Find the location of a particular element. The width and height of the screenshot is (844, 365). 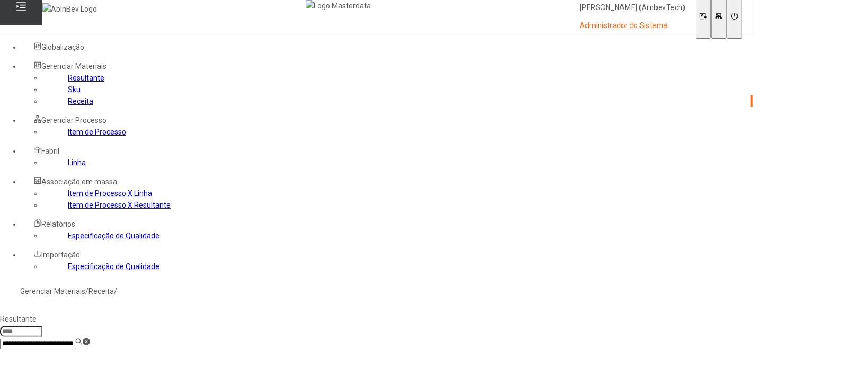

p: Administrador do Sistema is located at coordinates (632, 26).